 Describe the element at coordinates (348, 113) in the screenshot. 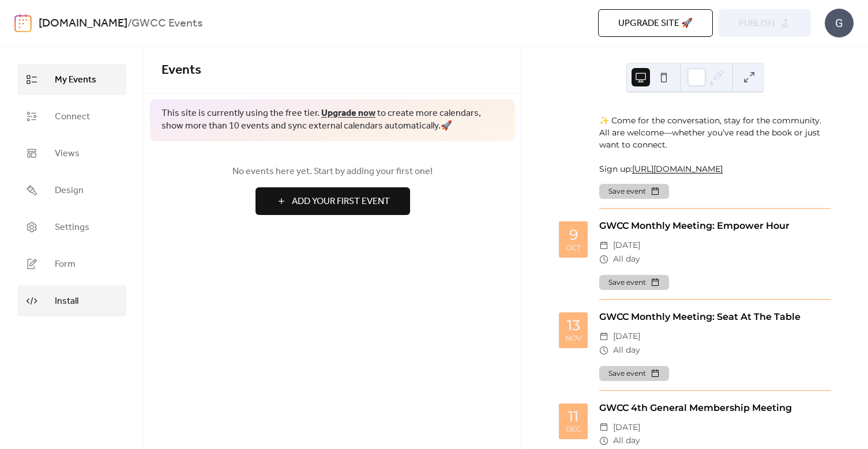

I see `a: Upgrade now` at that location.